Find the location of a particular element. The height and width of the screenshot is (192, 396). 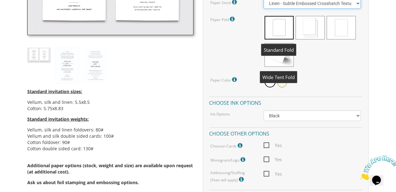

label: Paper Fold is located at coordinates (224, 19).